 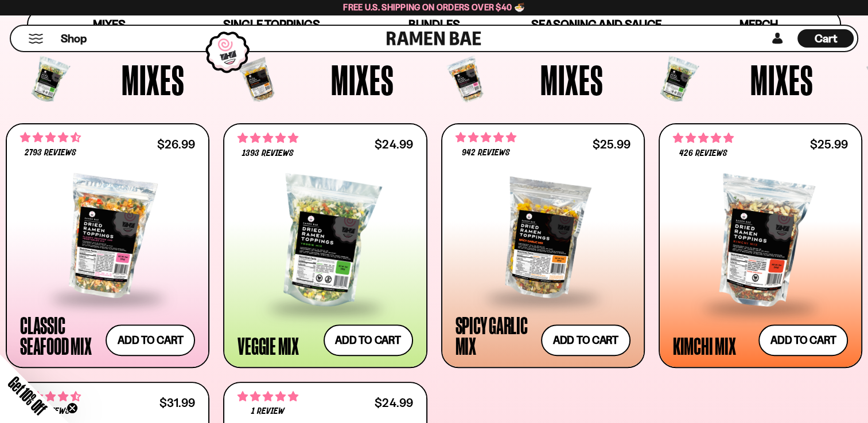 I want to click on span: 4.68 stars, so click(x=50, y=137).